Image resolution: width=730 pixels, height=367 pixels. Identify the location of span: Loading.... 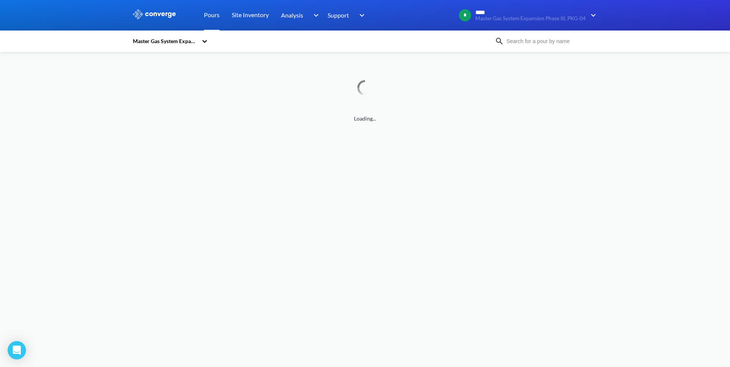
(365, 119).